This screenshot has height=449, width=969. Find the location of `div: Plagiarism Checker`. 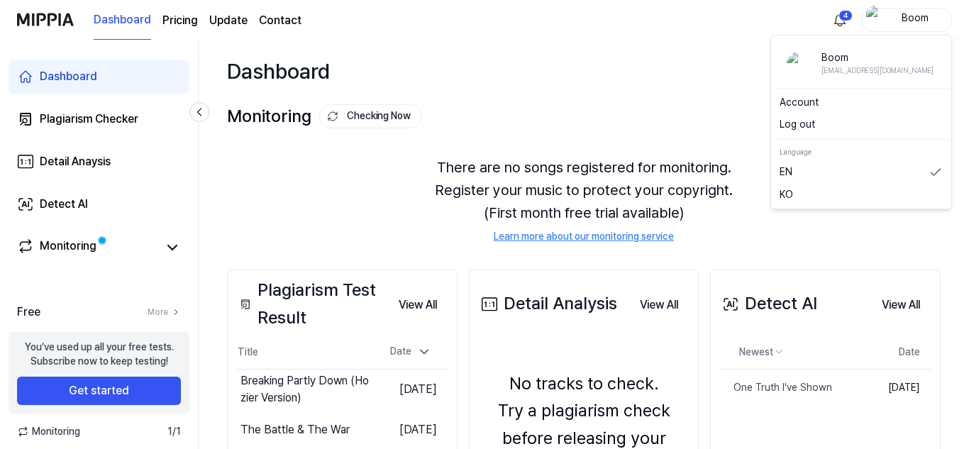

div: Plagiarism Checker is located at coordinates (89, 119).